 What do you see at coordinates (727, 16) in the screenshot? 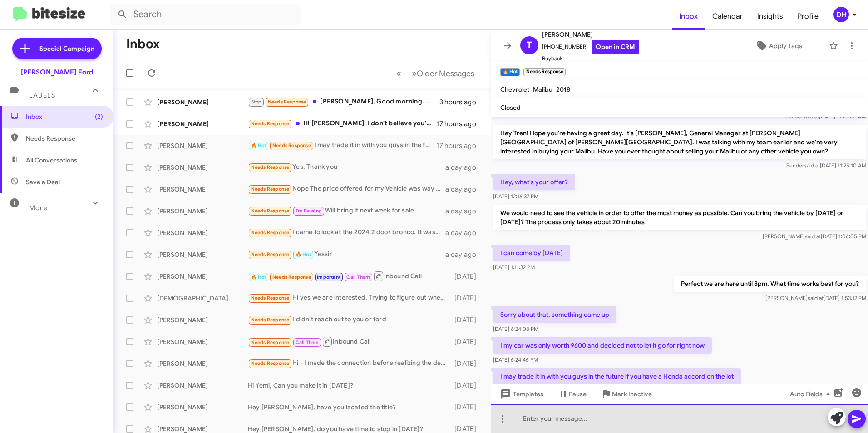
I see `span: Calendar` at bounding box center [727, 16].